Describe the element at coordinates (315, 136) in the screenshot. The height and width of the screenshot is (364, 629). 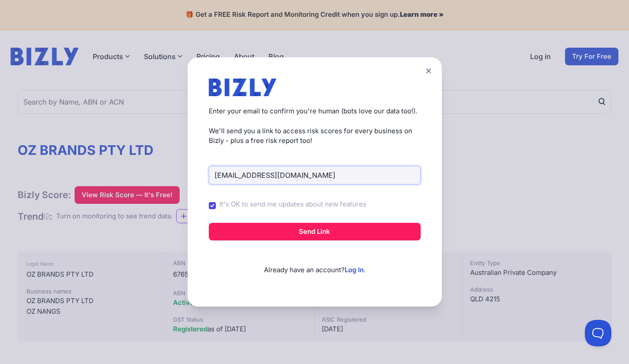
I see `p: We'll send you a link to access risk scores for every business on Bizly - plus a free risk report...` at that location.